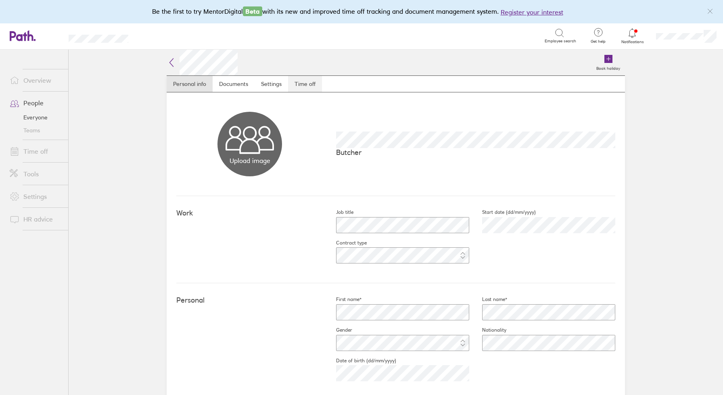  What do you see at coordinates (345, 243) in the screenshot?
I see `label: Contract type` at bounding box center [345, 243].